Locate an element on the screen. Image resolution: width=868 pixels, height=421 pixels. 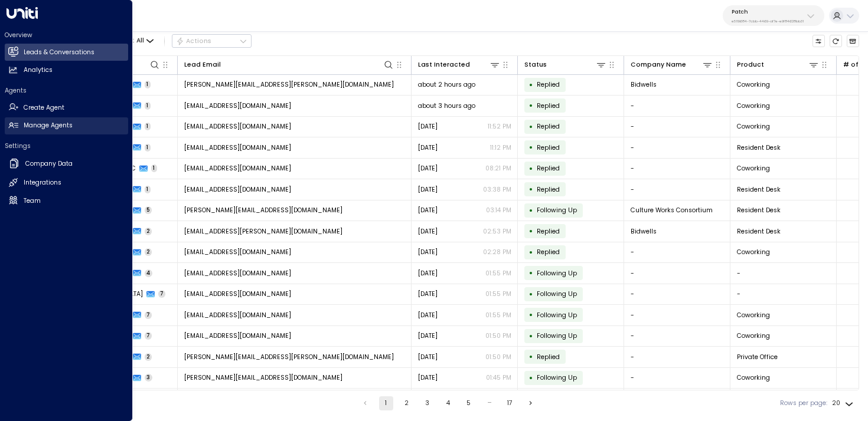
span: Private Office is located at coordinates (757, 357).